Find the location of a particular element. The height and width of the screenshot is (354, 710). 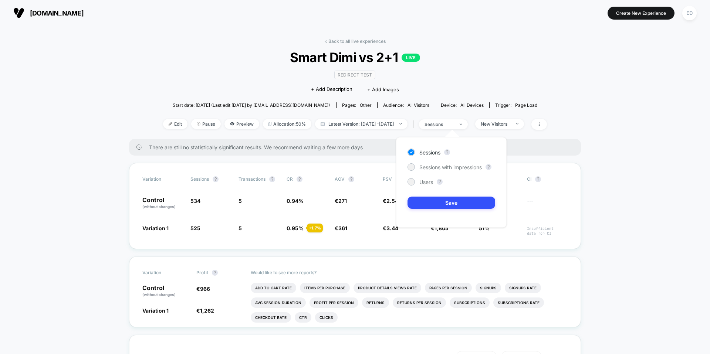

li: Returns is located at coordinates (375, 303).